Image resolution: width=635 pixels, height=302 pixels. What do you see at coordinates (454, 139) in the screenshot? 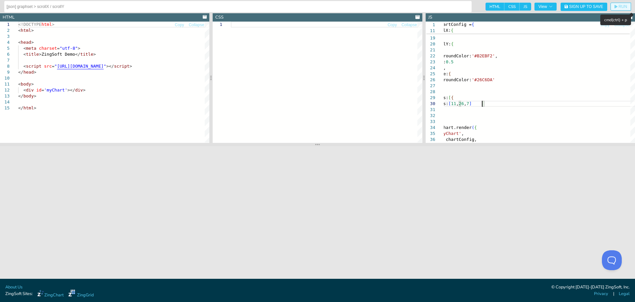
I see `span: data: chartConfig,` at bounding box center [454, 139].